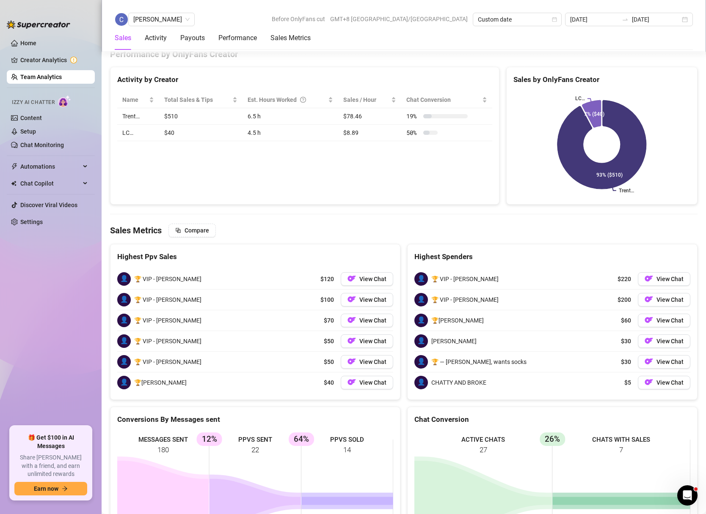  Describe the element at coordinates (580, 99) in the screenshot. I see `text: LC…` at that location.